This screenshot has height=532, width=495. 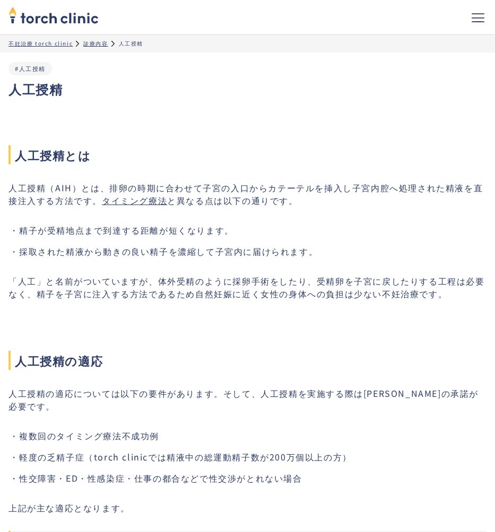 I want to click on li: 性交障害・ED・性感染症・仕事の都合などで性交渉がとれない場合, so click(x=252, y=478).